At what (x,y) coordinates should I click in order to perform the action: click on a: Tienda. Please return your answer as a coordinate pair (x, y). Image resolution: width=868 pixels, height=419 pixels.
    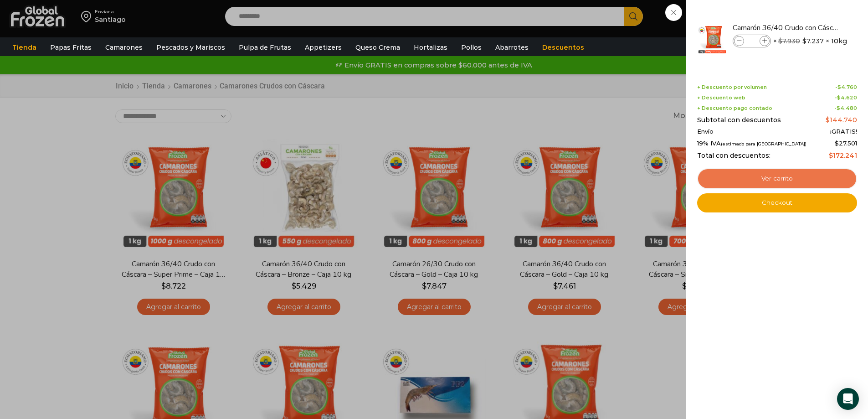
    Looking at the image, I should click on (24, 48).